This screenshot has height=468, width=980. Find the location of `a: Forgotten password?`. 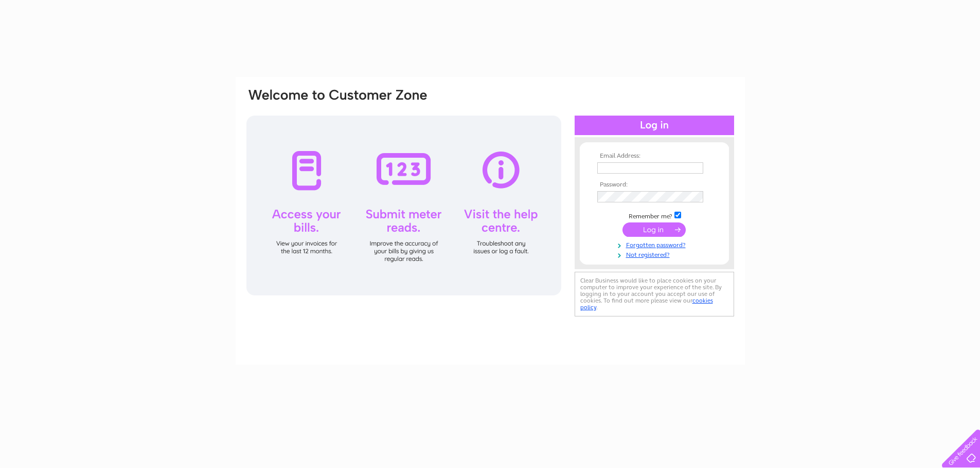

a: Forgotten password? is located at coordinates (655, 244).